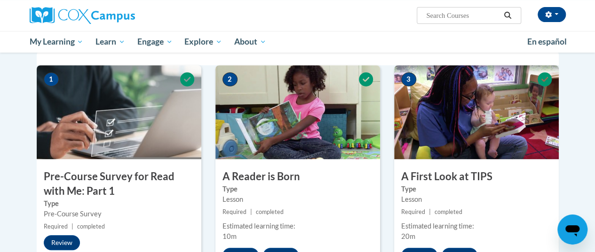  I want to click on button: Account Settings, so click(551, 15).